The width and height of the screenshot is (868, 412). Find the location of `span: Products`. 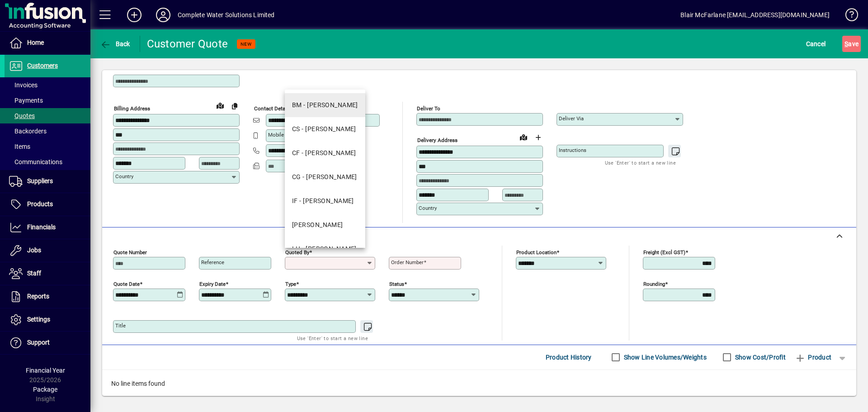

span: Products is located at coordinates (40, 204).